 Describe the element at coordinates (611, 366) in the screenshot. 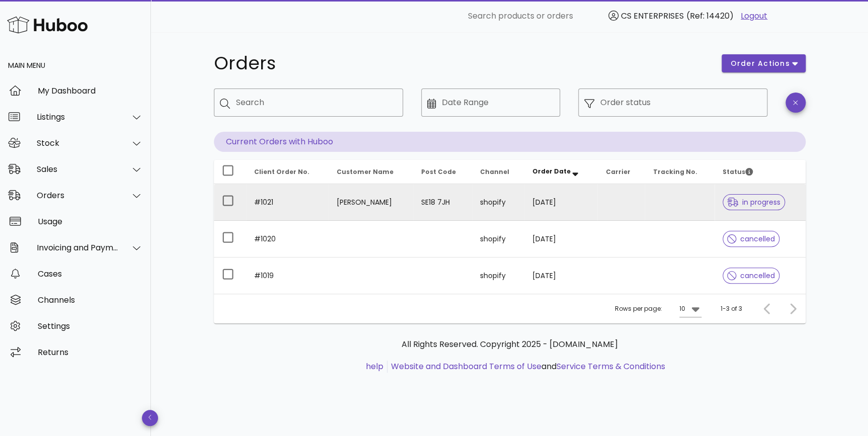

I see `a: Service Terms & Conditions` at that location.